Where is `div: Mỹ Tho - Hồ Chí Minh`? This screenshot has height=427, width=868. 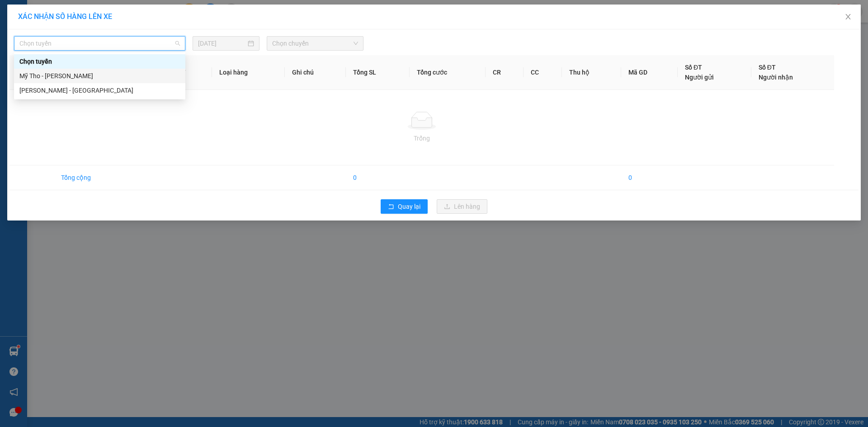 div: Mỹ Tho - Hồ Chí Minh is located at coordinates (99, 76).